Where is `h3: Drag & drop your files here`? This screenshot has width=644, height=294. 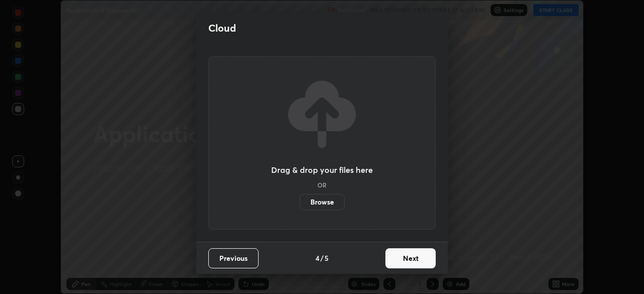 h3: Drag & drop your files here is located at coordinates (322, 170).